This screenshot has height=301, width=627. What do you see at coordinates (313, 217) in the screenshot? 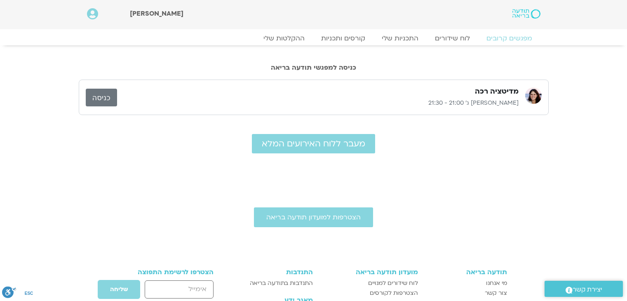
I see `a: הצטרפות למועדון תודעה בריאה` at bounding box center [313, 217].